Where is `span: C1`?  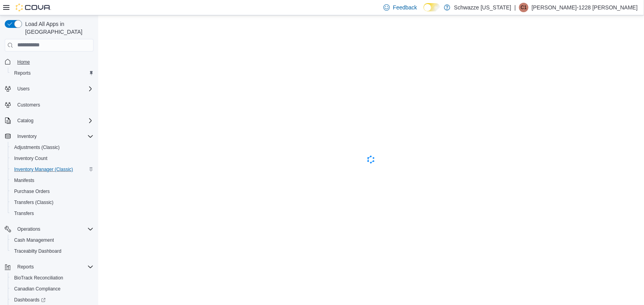
span: C1 is located at coordinates (523, 8).